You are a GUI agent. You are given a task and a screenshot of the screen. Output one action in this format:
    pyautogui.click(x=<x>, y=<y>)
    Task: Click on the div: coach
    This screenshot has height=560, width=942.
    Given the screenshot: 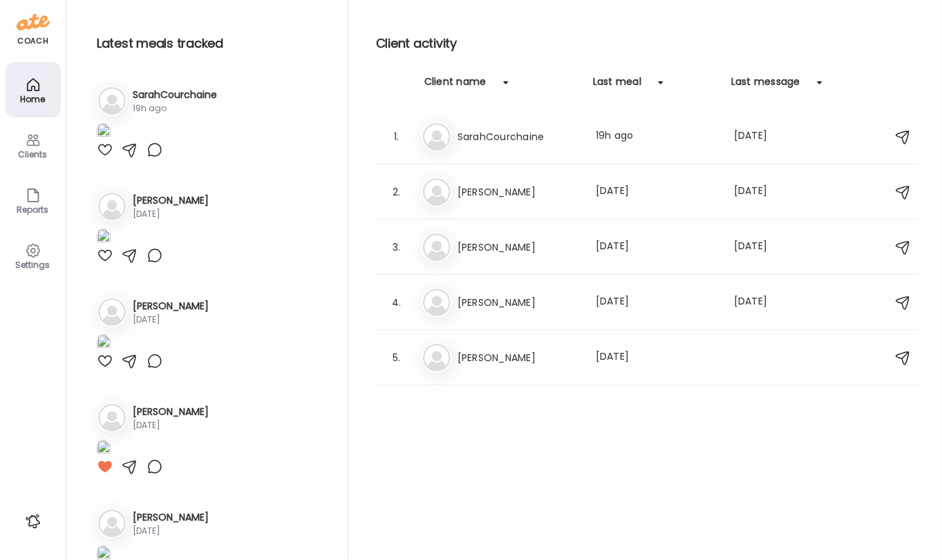 What is the action you would take?
    pyautogui.click(x=33, y=41)
    